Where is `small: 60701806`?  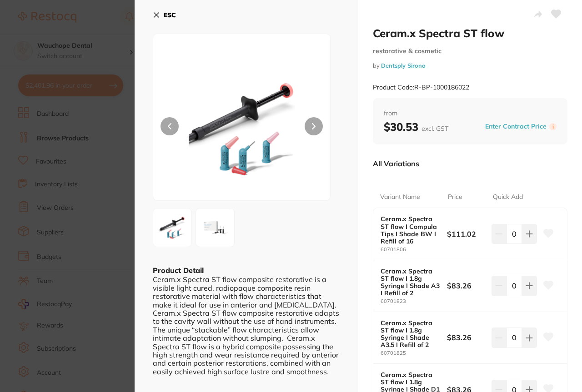
small: 60701806 is located at coordinates (414, 250).